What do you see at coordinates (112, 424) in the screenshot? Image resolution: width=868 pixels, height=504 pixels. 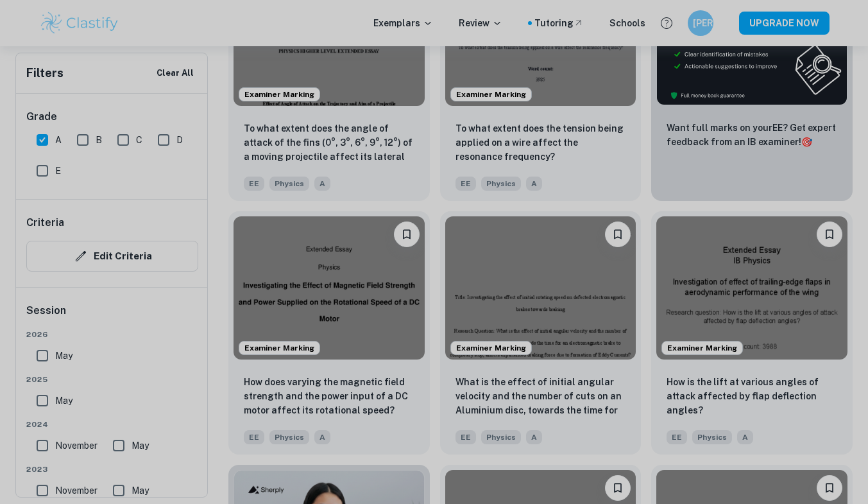 I see `span: 2024` at bounding box center [112, 424].